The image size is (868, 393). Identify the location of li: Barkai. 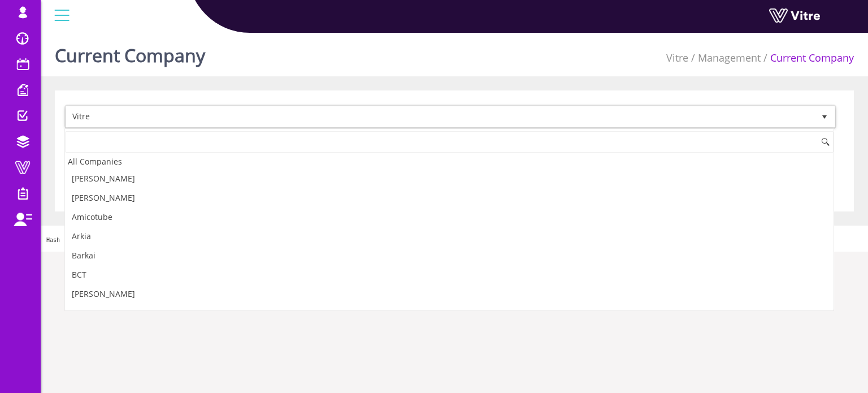
(449, 255).